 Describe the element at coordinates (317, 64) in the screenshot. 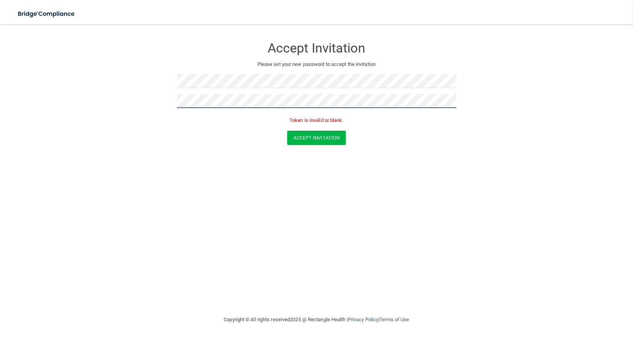

I see `p: Please set your new password to accept the invitation` at that location.